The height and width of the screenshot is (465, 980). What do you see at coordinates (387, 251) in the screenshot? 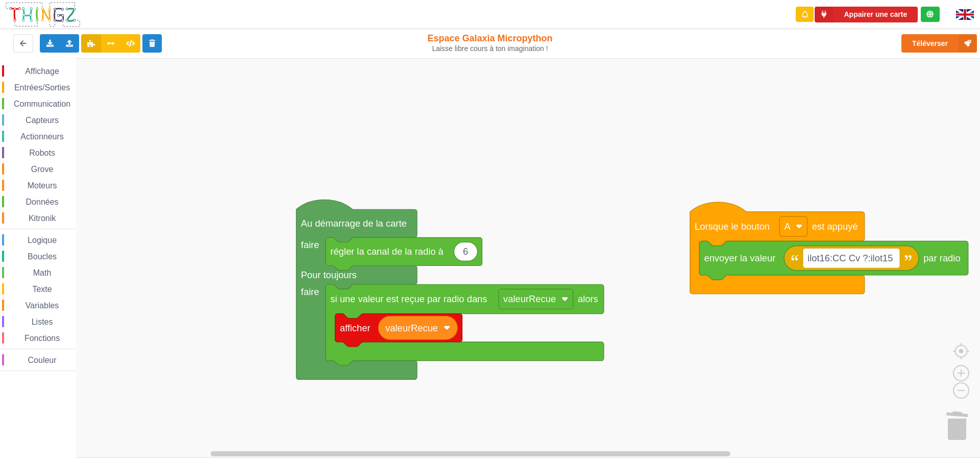
I see `text: régler la canal de la radio à` at bounding box center [387, 251].